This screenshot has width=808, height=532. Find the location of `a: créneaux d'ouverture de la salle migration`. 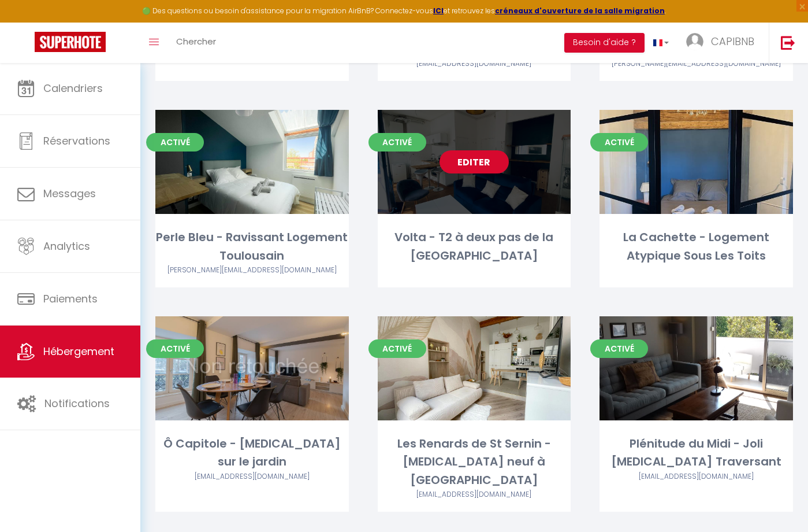

a: créneaux d'ouverture de la salle migration is located at coordinates (580, 10).